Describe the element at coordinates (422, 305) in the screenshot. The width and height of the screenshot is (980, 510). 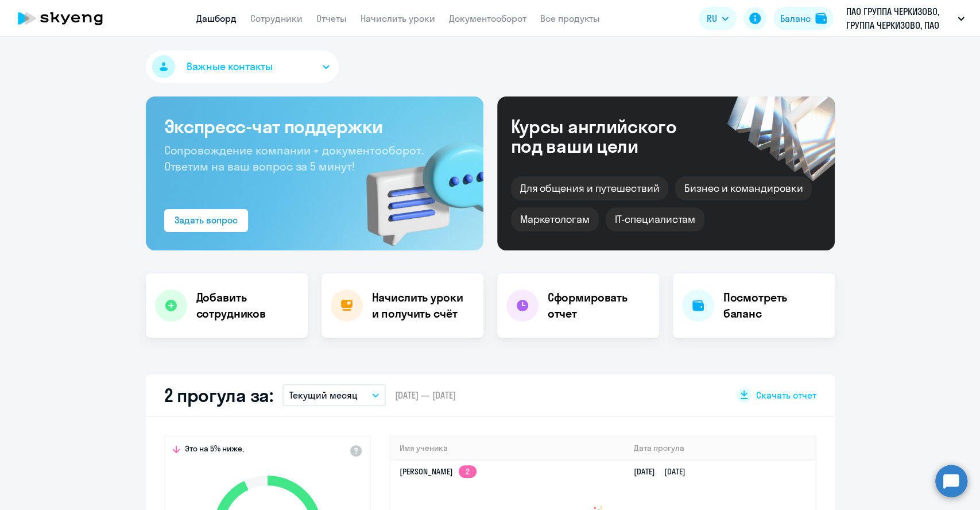
I see `h4: Начислить уроки и получить счёт` at that location.